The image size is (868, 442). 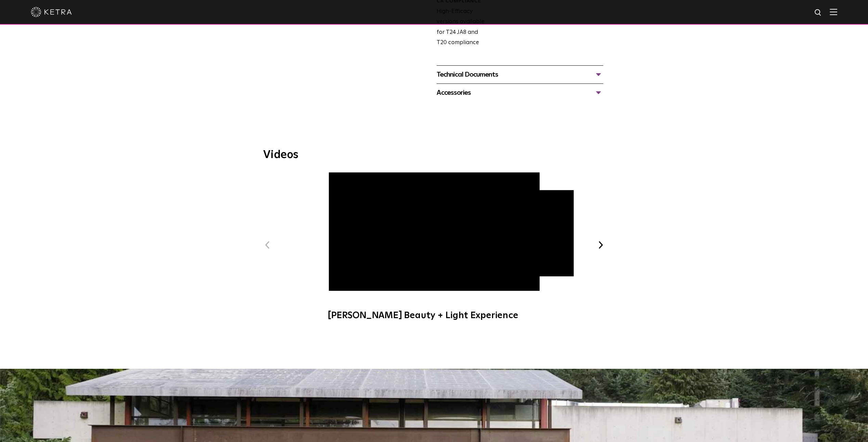 I want to click on div: Technical Documents, so click(x=520, y=75).